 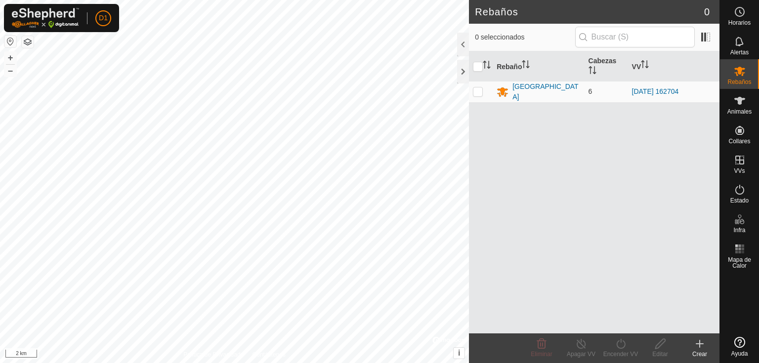 I want to click on font: Contáctenos, so click(x=269, y=355).